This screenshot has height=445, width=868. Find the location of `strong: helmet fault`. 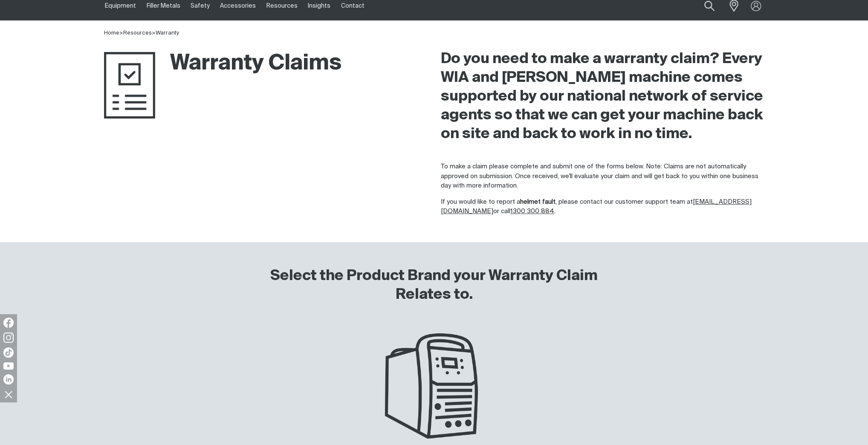

strong: helmet fault is located at coordinates (538, 202).